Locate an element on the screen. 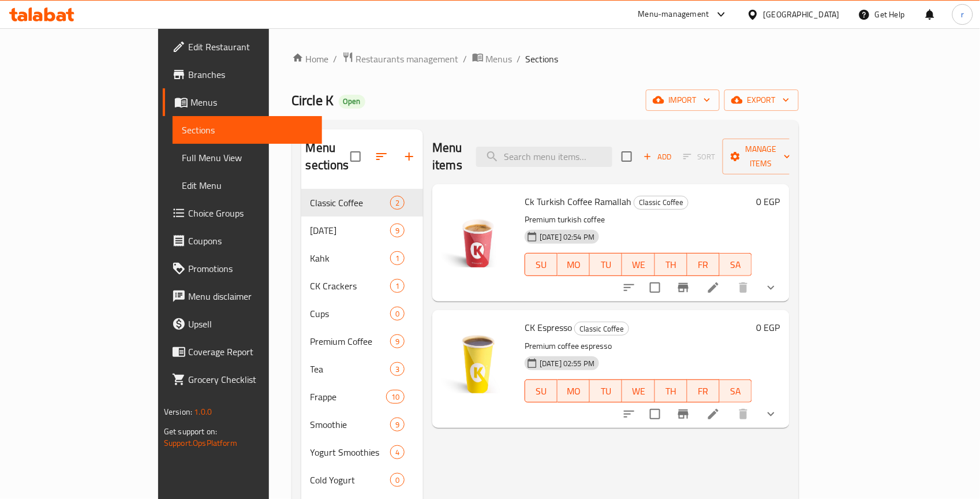 The image size is (980, 499). div: Premium Coffee9 is located at coordinates (362, 341).